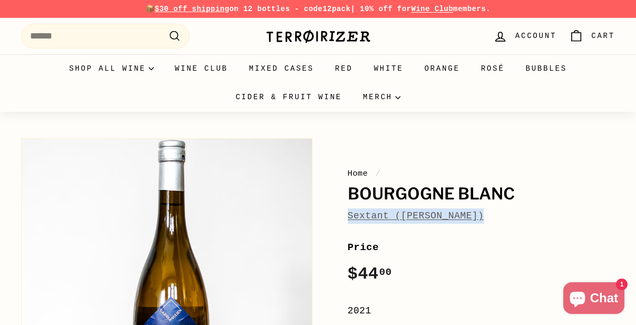 The height and width of the screenshot is (325, 636). Describe the element at coordinates (289, 97) in the screenshot. I see `a: Cider & Fruit Wine` at that location.